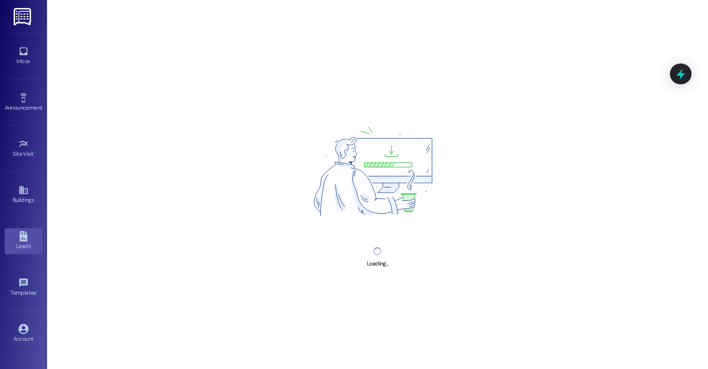  What do you see at coordinates (24, 288) in the screenshot?
I see `a: Templates •` at bounding box center [24, 288].